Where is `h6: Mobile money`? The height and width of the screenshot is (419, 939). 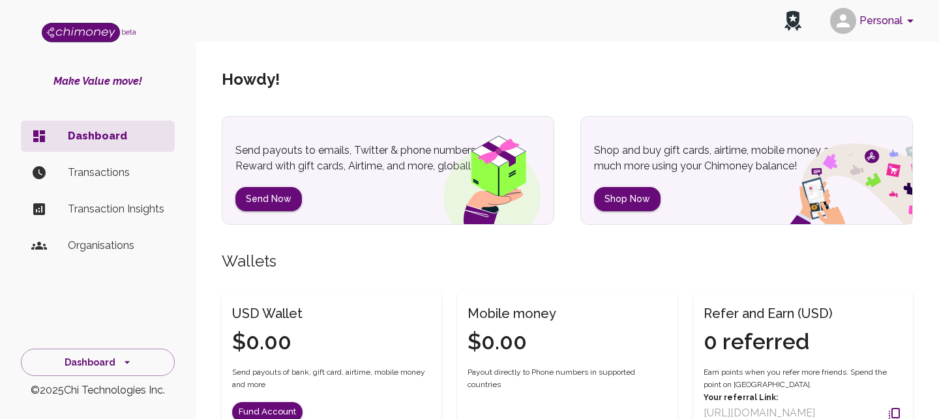
h6: Mobile money is located at coordinates (512, 314).